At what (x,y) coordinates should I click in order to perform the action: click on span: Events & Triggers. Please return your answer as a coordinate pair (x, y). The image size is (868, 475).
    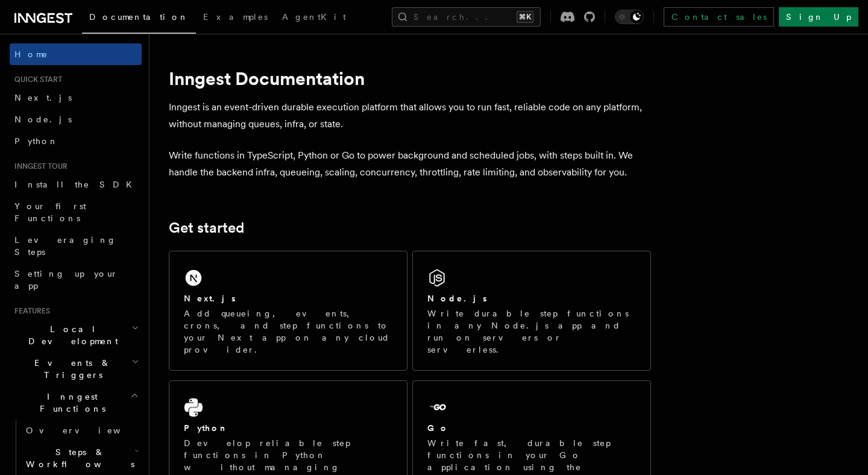
    Looking at the image, I should click on (70, 369).